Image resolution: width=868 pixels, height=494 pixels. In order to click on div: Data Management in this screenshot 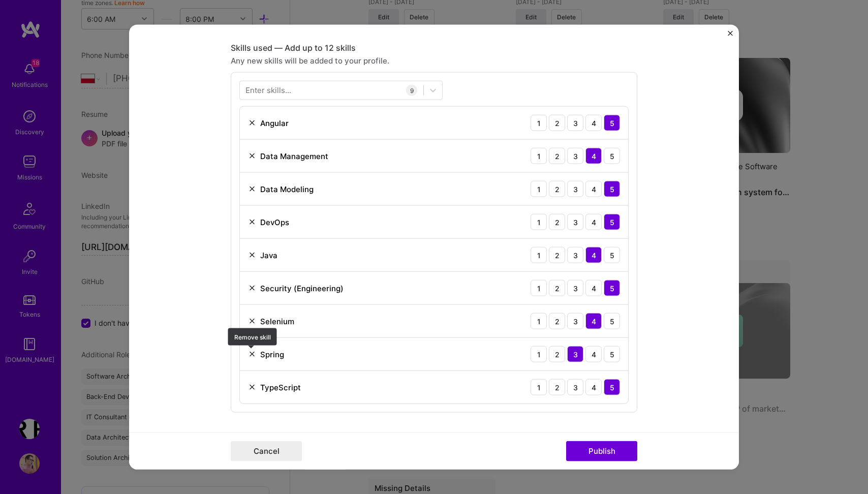, I will do `click(294, 156)`.